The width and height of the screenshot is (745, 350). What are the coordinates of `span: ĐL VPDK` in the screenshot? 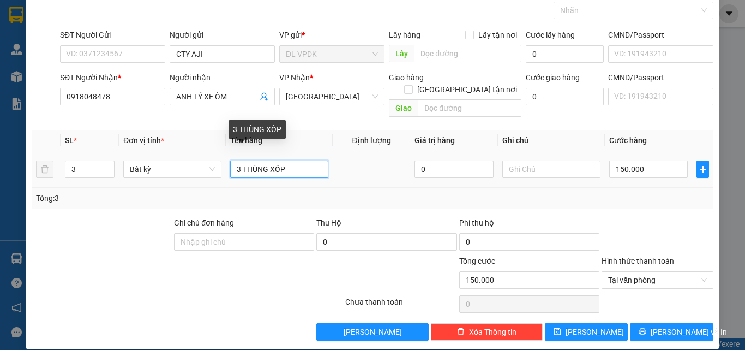 It's located at (332, 54).